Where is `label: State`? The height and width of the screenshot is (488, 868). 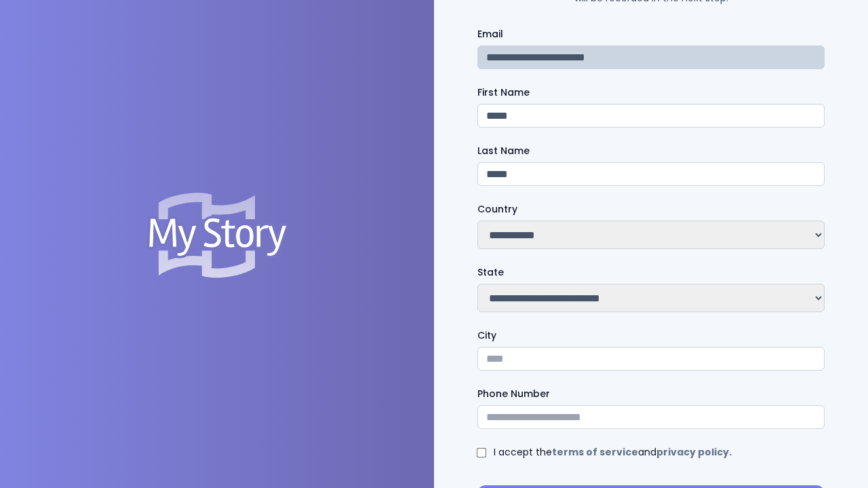
label: State is located at coordinates (490, 272).